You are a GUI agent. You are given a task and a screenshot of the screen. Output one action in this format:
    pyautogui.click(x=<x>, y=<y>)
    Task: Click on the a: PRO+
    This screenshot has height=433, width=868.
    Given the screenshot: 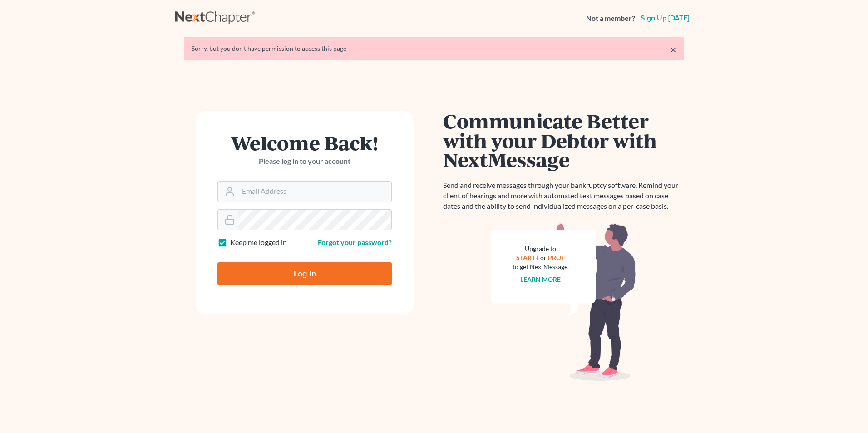 What is the action you would take?
    pyautogui.click(x=556, y=258)
    